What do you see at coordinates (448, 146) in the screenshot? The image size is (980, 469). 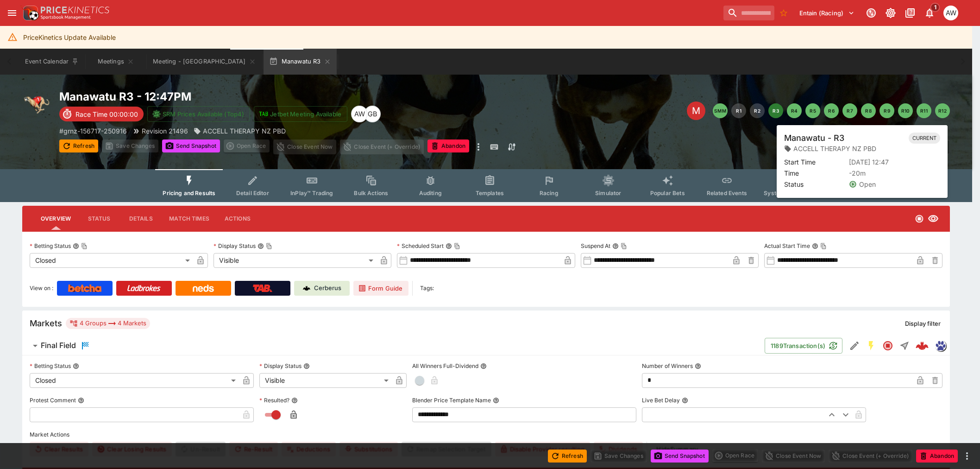 I see `span: Mark an event as closed and abandoned.` at bounding box center [448, 146].